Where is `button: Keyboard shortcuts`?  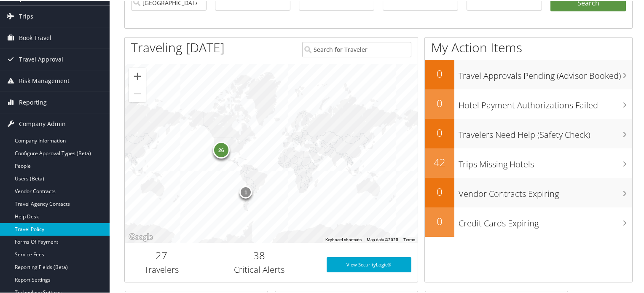
button: Keyboard shortcuts is located at coordinates (344, 239).